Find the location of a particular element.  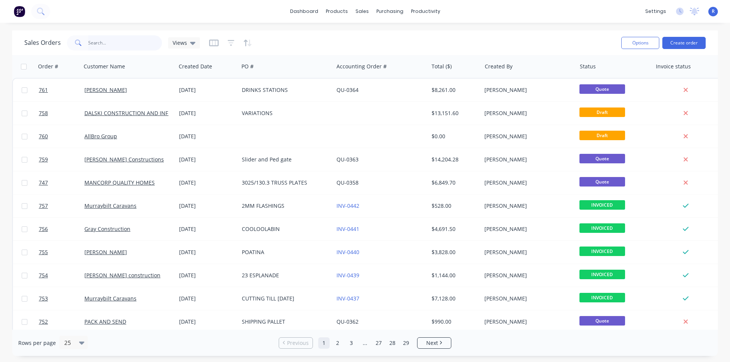

div: $14,204.28 is located at coordinates (454, 160).